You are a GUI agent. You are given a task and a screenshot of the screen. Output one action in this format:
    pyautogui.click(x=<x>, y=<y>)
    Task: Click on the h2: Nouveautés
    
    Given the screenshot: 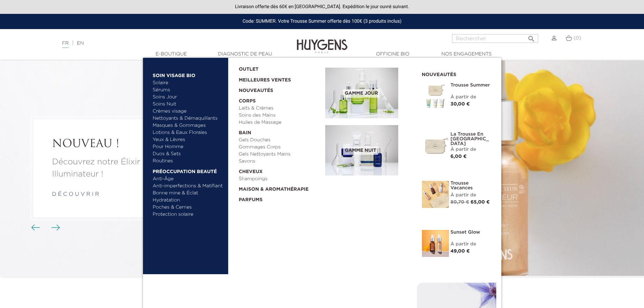 What is the action you would take?
    pyautogui.click(x=456, y=74)
    